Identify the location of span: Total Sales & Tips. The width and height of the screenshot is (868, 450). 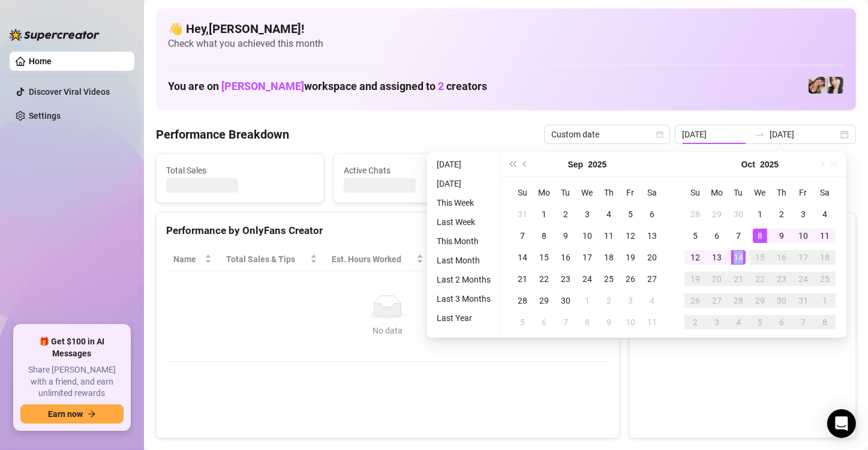
(267, 259).